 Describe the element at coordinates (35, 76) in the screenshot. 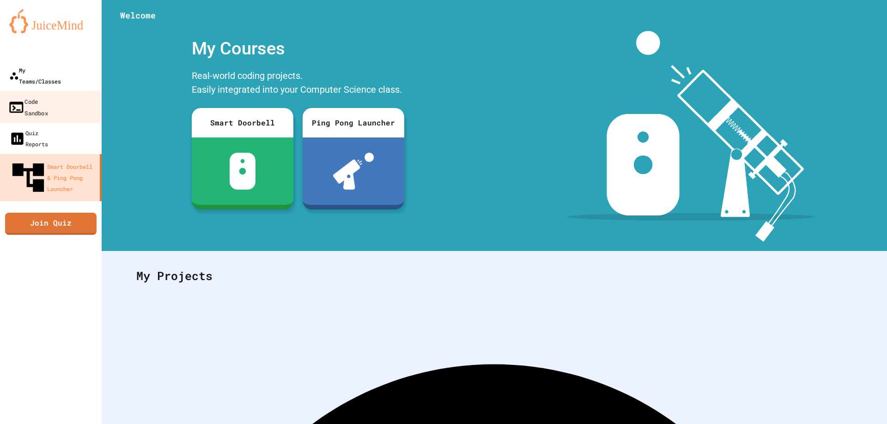

I see `div: My Teams/Classes` at that location.